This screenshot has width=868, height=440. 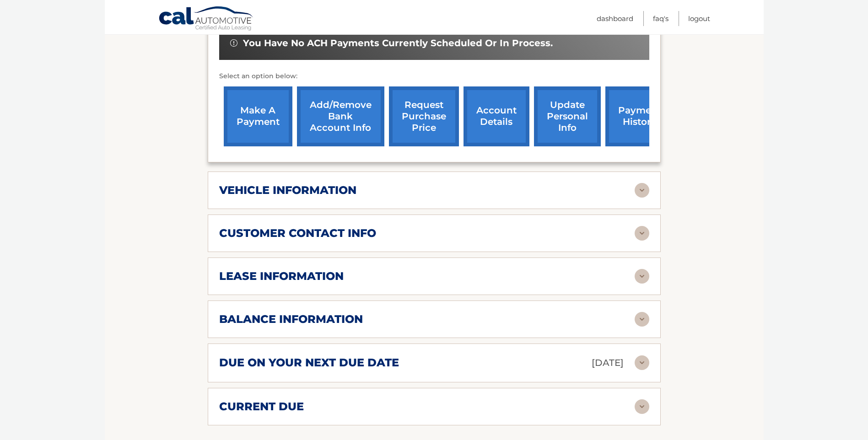 What do you see at coordinates (699, 18) in the screenshot?
I see `a: Logout` at bounding box center [699, 18].